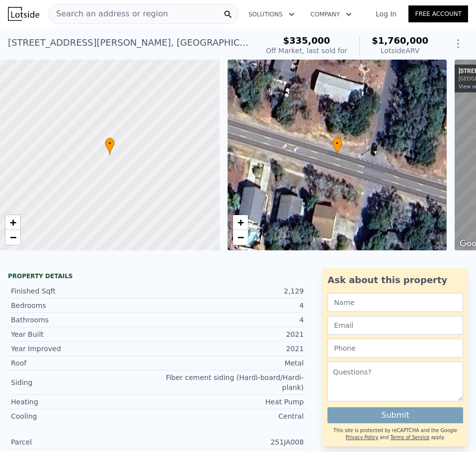 This screenshot has height=452, width=476. What do you see at coordinates (84, 363) in the screenshot?
I see `div: Roof` at bounding box center [84, 363].